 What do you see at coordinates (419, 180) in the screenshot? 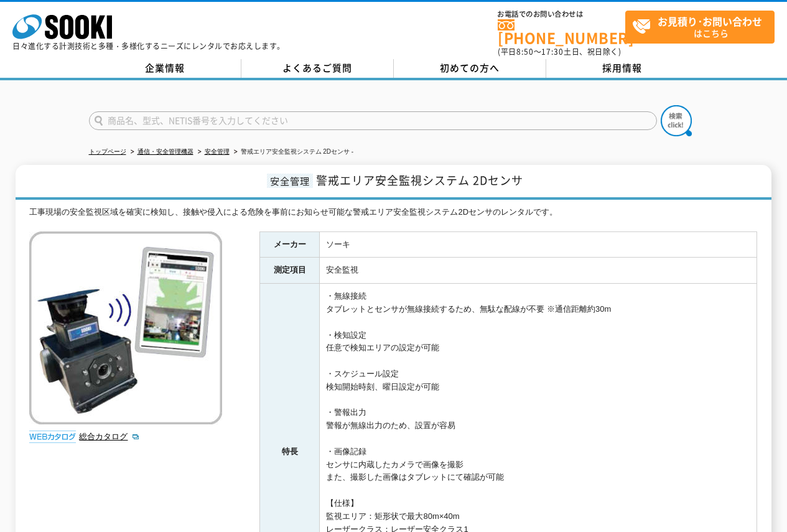
I see `span: 警戒エリア安全監視システム 2Dセンサ` at bounding box center [419, 180].